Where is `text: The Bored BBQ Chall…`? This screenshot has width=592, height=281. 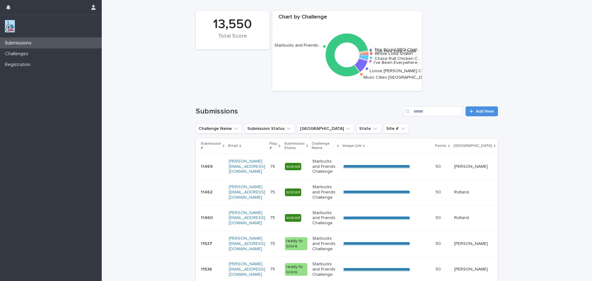
text: The Bored BBQ Chall… is located at coordinates (397, 49).